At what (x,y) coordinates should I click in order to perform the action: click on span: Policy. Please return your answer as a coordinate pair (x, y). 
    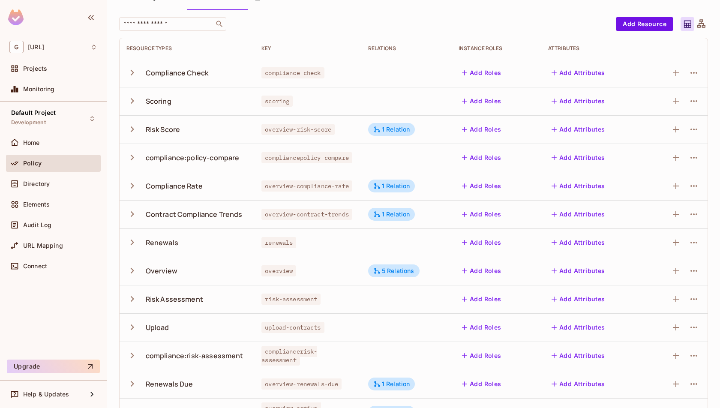
    Looking at the image, I should click on (32, 163).